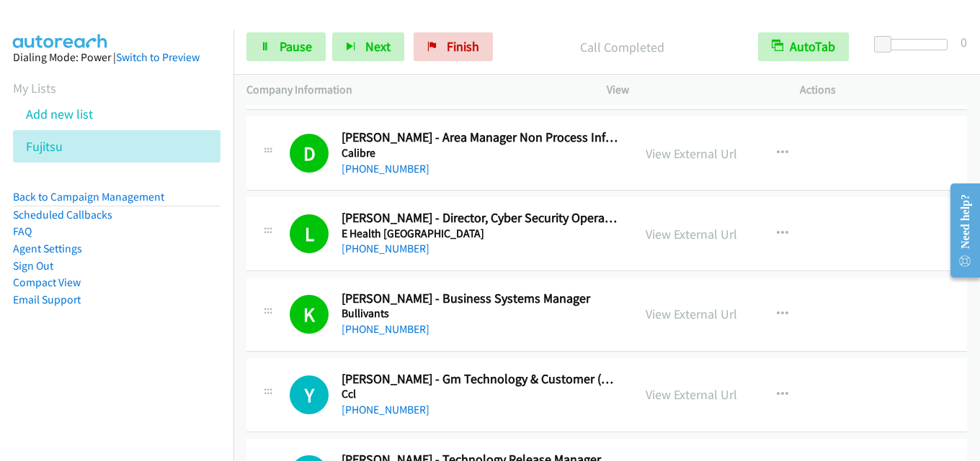  Describe the element at coordinates (309, 395) in the screenshot. I see `h1: Y` at that location.